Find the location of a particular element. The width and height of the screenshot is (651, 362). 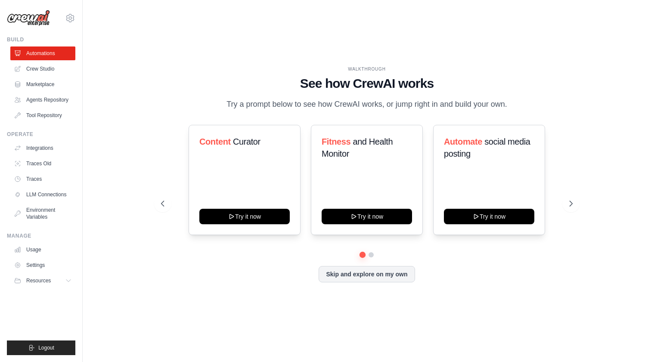

span: Resources is located at coordinates (38, 281).